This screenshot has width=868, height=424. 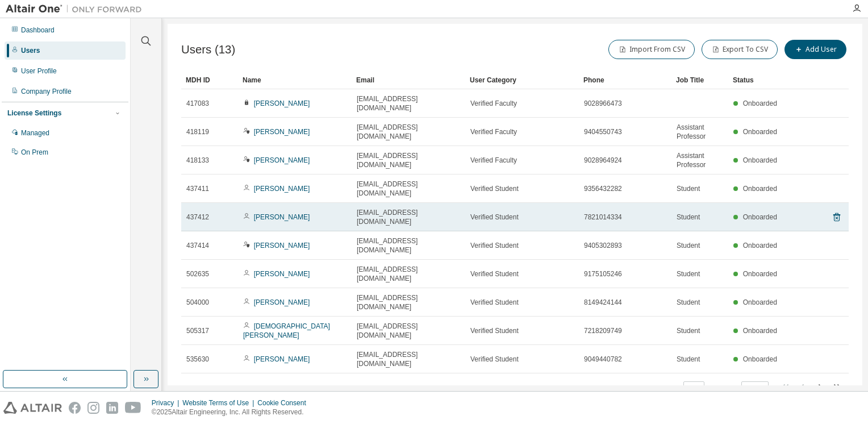 What do you see at coordinates (46, 91) in the screenshot?
I see `div: Company Profile` at bounding box center [46, 91].